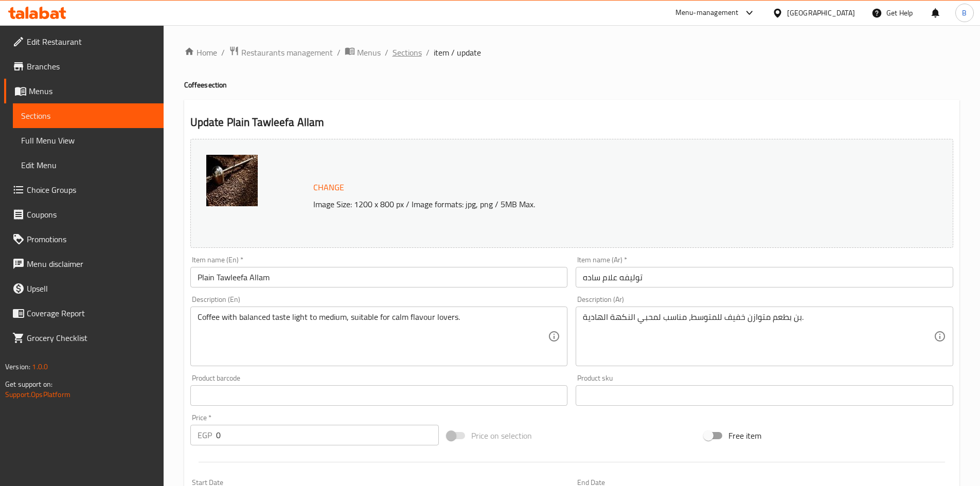 The image size is (980, 486). I want to click on a: Choice Groups, so click(84, 190).